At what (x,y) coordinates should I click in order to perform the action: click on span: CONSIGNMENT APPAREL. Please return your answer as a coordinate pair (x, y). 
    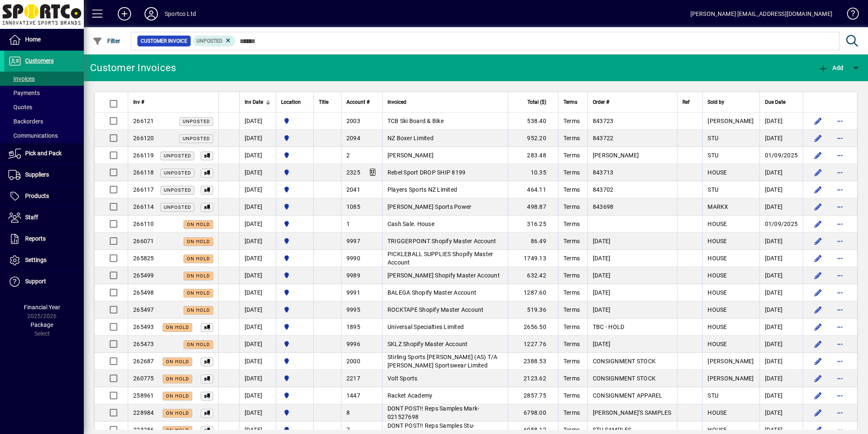
    Looking at the image, I should click on (627, 395).